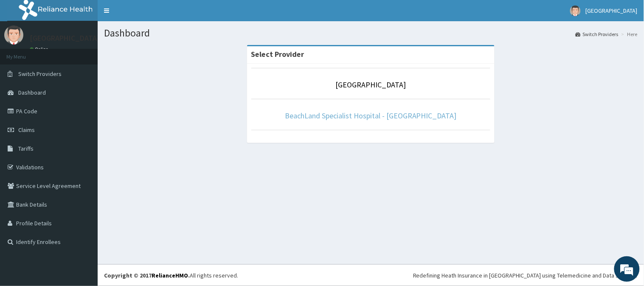  What do you see at coordinates (371, 33) in the screenshot?
I see `h1: Dashboard` at bounding box center [371, 33].